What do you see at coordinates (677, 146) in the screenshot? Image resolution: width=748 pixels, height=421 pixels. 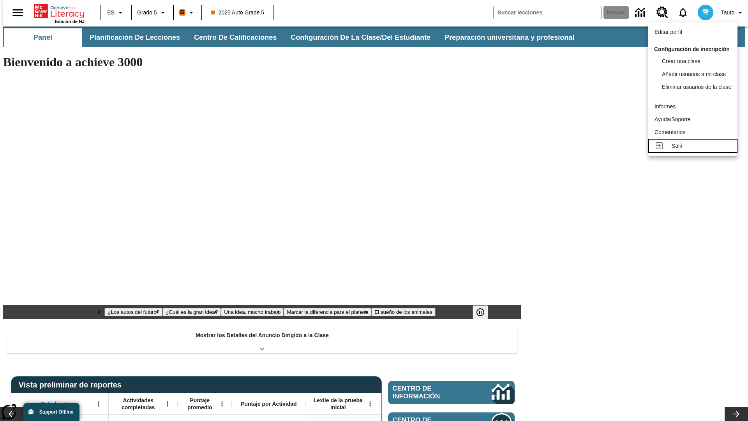 I see `span: Salir` at bounding box center [677, 146].